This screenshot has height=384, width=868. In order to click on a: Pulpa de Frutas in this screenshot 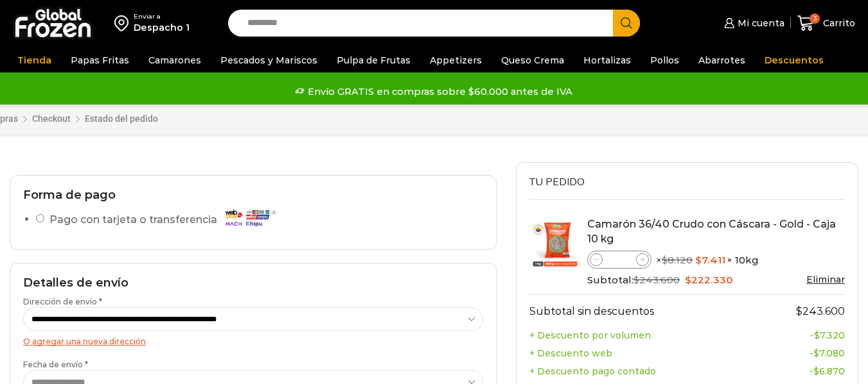, I will do `click(373, 60)`.